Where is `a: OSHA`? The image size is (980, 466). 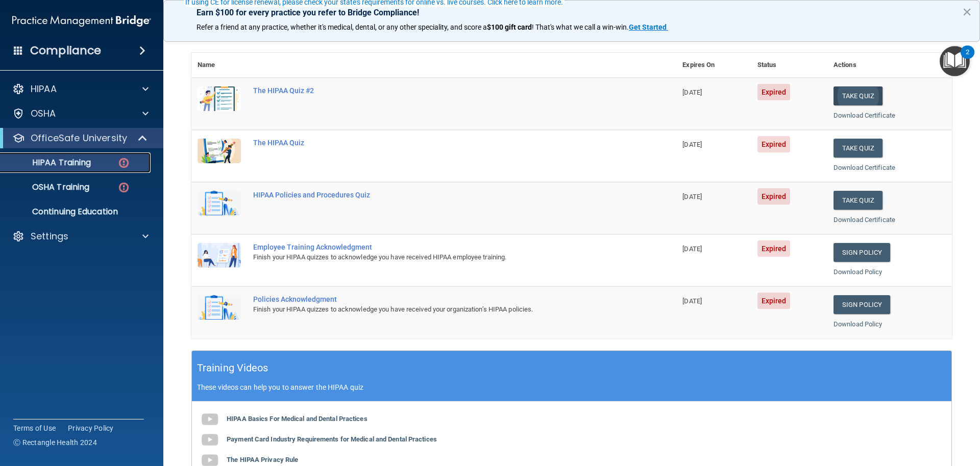
a: OSHA is located at coordinates (80, 113).